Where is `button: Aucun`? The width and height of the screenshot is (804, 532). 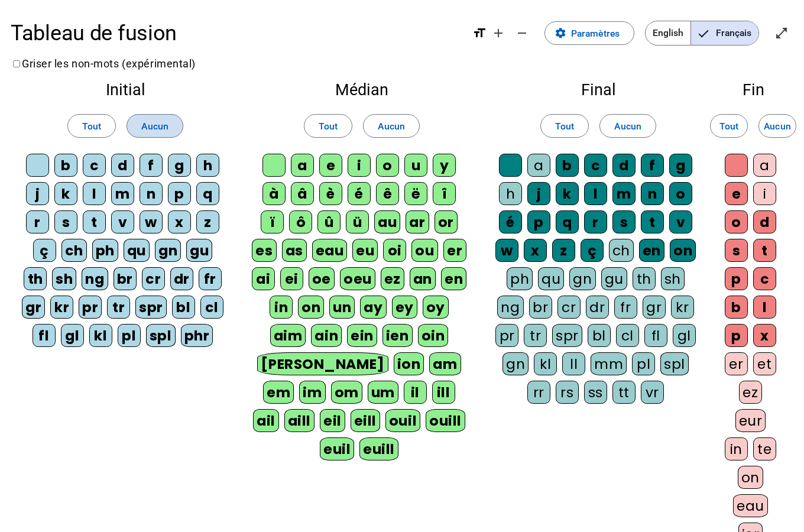 button: Aucun is located at coordinates (155, 126).